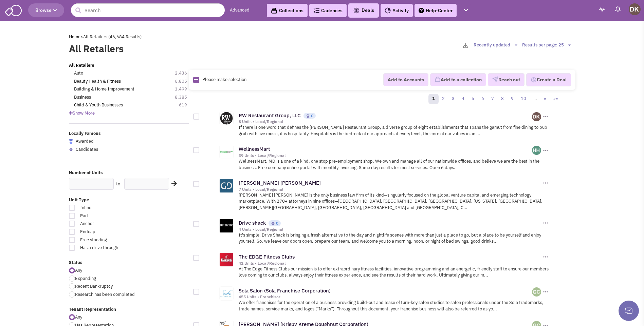 This screenshot has height=326, width=644. What do you see at coordinates (453, 99) in the screenshot?
I see `a: 3` at bounding box center [453, 99].